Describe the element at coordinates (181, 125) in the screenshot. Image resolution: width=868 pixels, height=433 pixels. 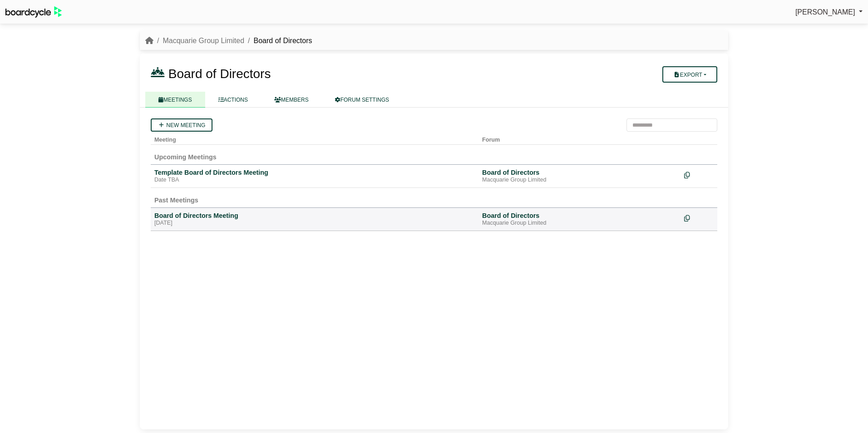
I see `a: New meeting` at that location.